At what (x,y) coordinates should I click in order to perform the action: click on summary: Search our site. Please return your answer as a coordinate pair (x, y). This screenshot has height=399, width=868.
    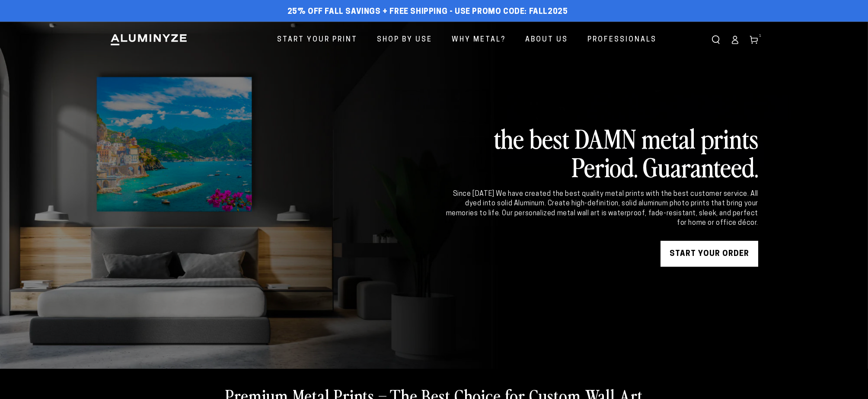
    Looking at the image, I should click on (716, 40).